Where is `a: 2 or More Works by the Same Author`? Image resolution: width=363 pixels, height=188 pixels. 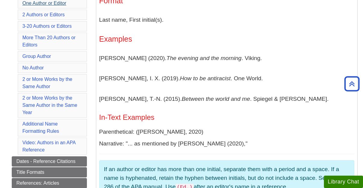
a: 2 or More Works by the Same Author is located at coordinates (48, 83).